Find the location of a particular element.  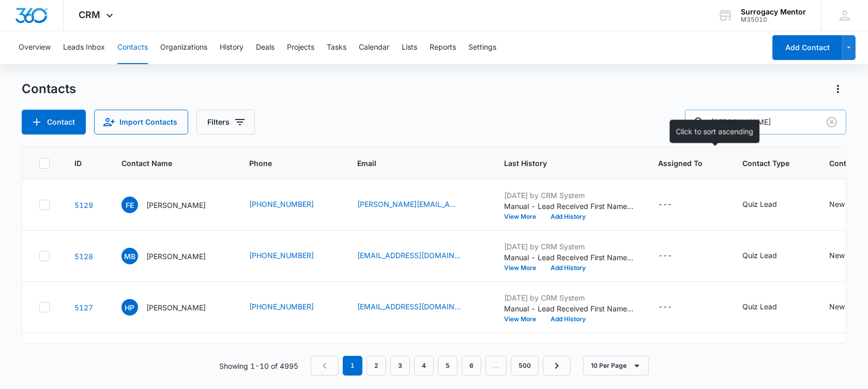

em: 1 is located at coordinates (353, 366).